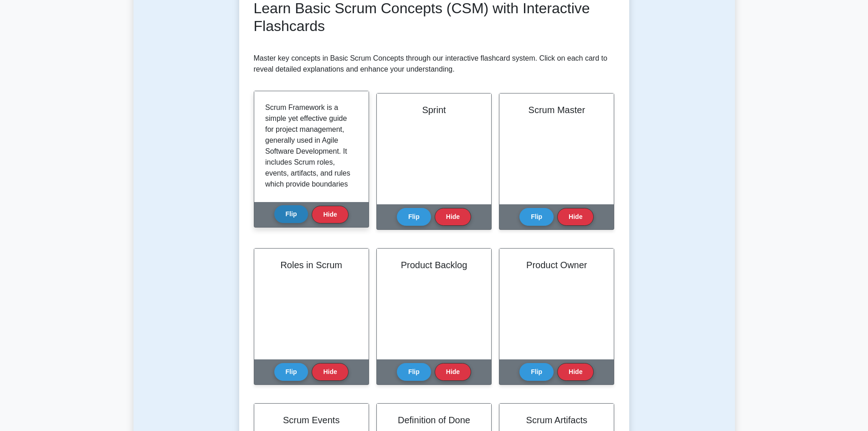 Image resolution: width=868 pixels, height=431 pixels. What do you see at coordinates (434, 264) in the screenshot?
I see `h2: Product Backlog` at bounding box center [434, 264].